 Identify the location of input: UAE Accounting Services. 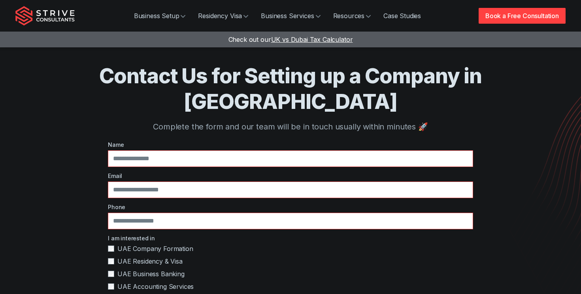
(111, 287).